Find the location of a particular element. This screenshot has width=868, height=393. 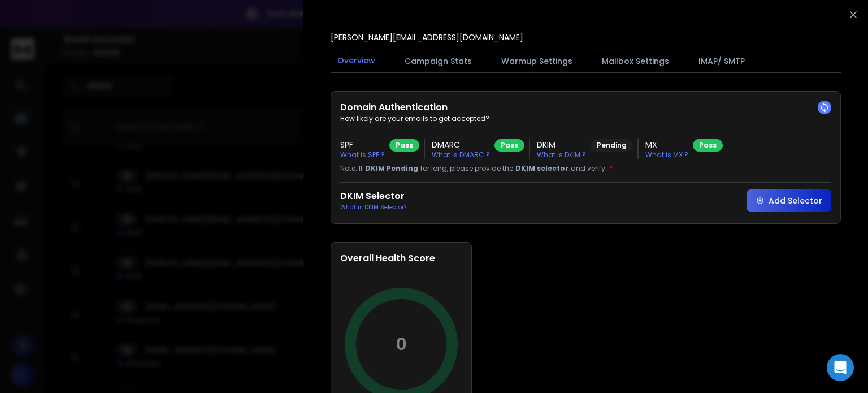

p: What is MX ? is located at coordinates (667, 155).